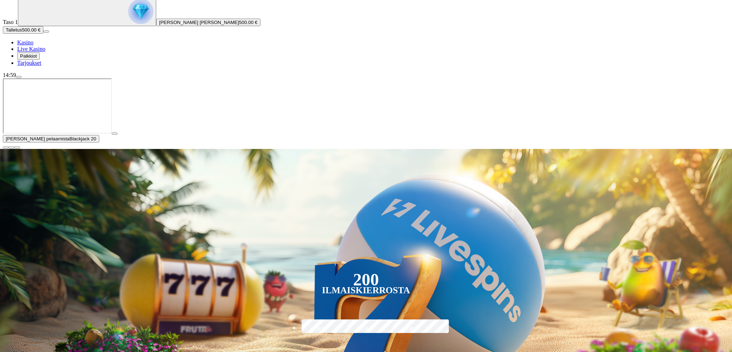 Image resolution: width=732 pixels, height=352 pixels. I want to click on div: Ilmaiskierrosta, so click(366, 290).